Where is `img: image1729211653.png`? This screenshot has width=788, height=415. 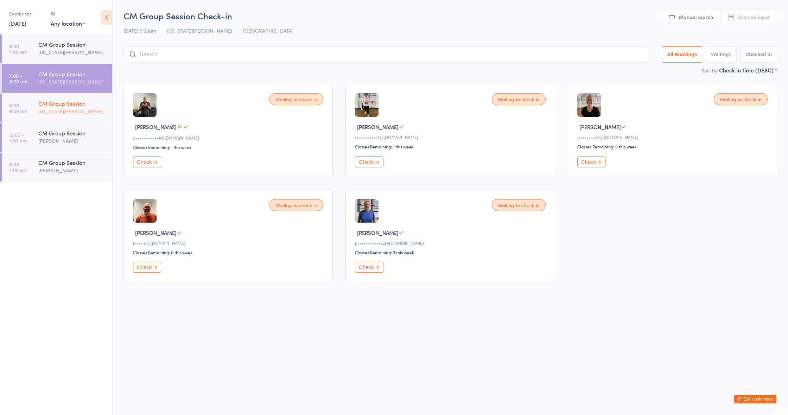
img: image1729211653.png is located at coordinates (145, 211).